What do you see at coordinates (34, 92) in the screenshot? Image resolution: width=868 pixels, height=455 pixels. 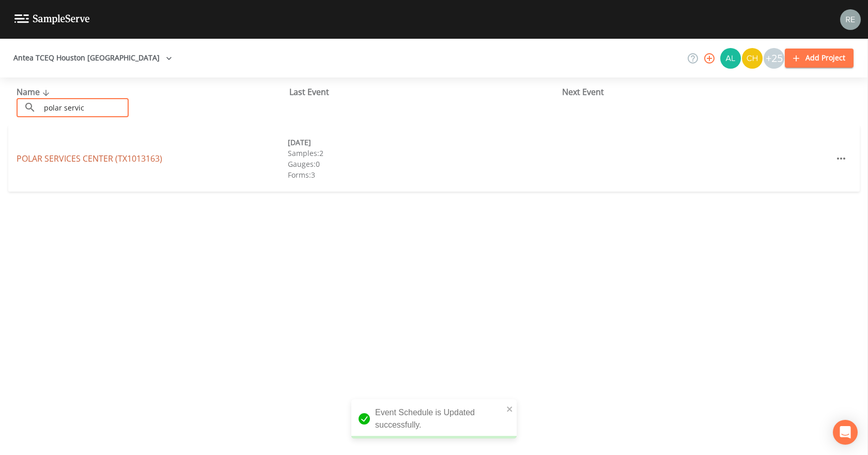 I see `span: Name` at bounding box center [34, 92].